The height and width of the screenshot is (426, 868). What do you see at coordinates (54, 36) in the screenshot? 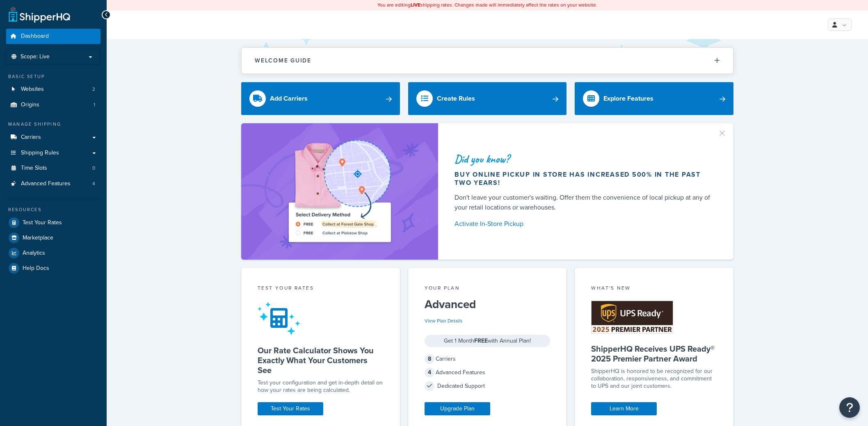
I see `a: Dashboard` at bounding box center [54, 36].